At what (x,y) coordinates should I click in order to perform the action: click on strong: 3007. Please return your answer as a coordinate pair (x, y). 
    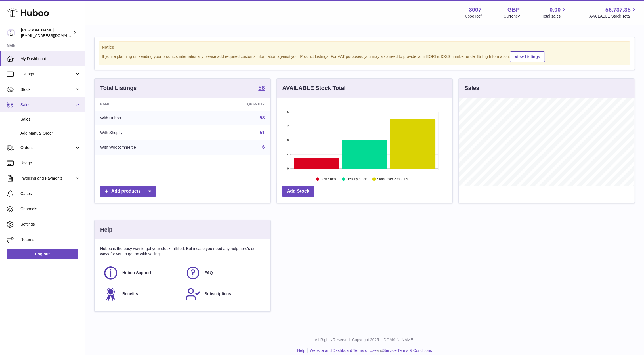
    Looking at the image, I should click on (475, 10).